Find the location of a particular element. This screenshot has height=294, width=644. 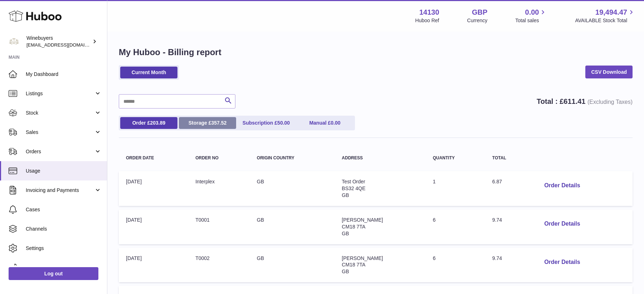

a: Log out is located at coordinates (53, 273).